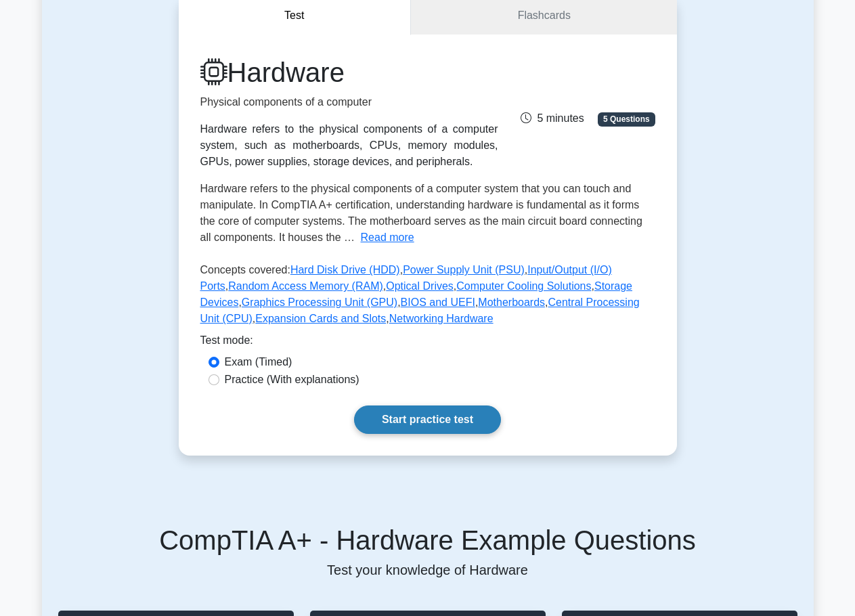 This screenshot has width=855, height=616. What do you see at coordinates (523, 286) in the screenshot?
I see `a: Computer Cooling Solutions` at bounding box center [523, 286].